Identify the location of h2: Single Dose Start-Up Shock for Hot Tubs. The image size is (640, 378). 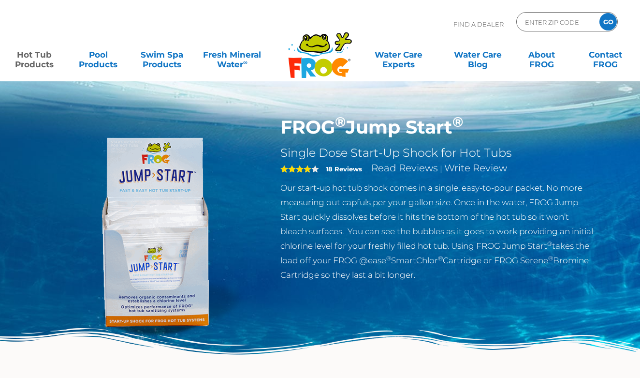
(438, 153).